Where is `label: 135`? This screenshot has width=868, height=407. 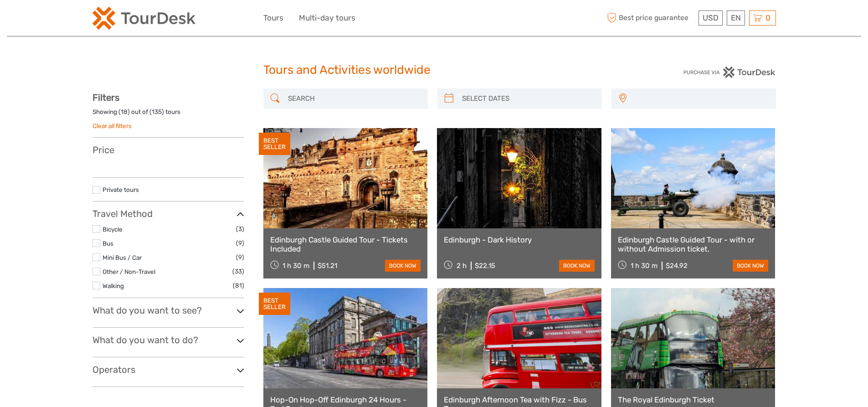
label: 135 is located at coordinates (157, 112).